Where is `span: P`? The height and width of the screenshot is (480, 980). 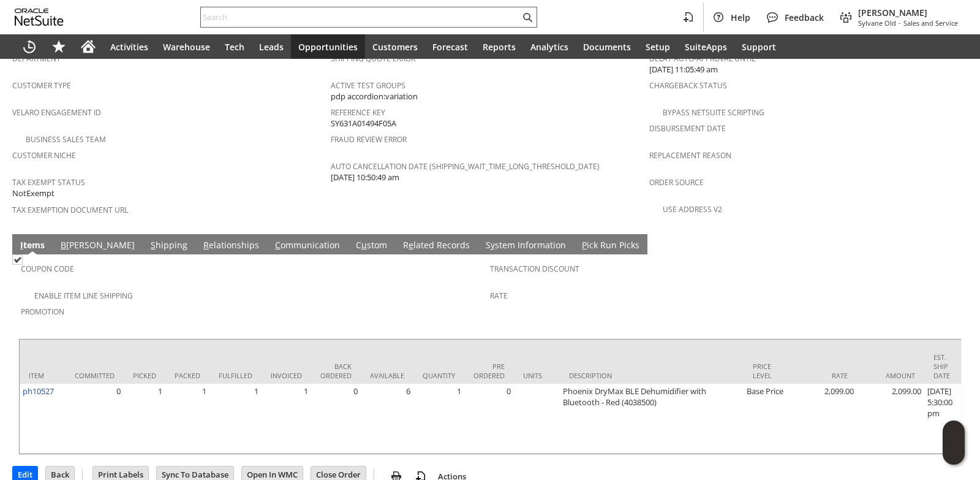 span: P is located at coordinates (584, 244).